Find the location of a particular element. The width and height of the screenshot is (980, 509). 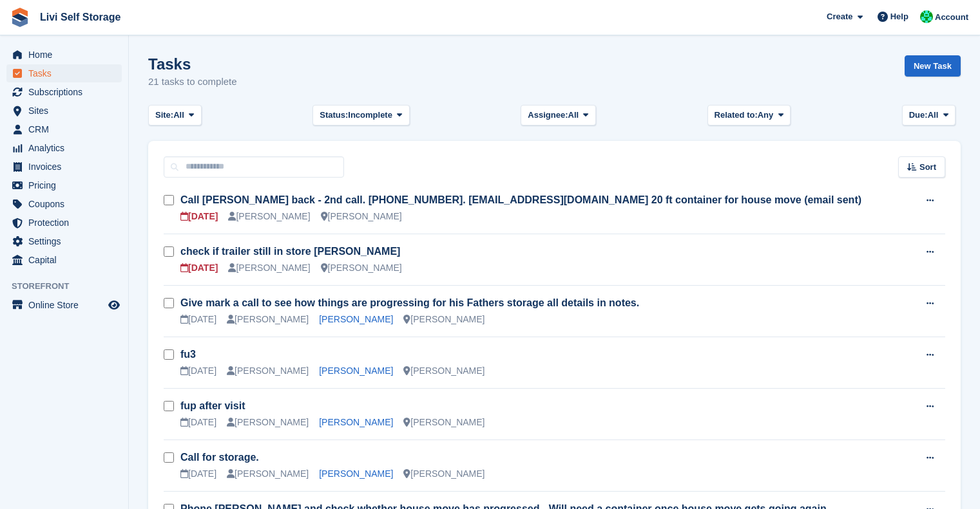

span: Account is located at coordinates (952, 18).